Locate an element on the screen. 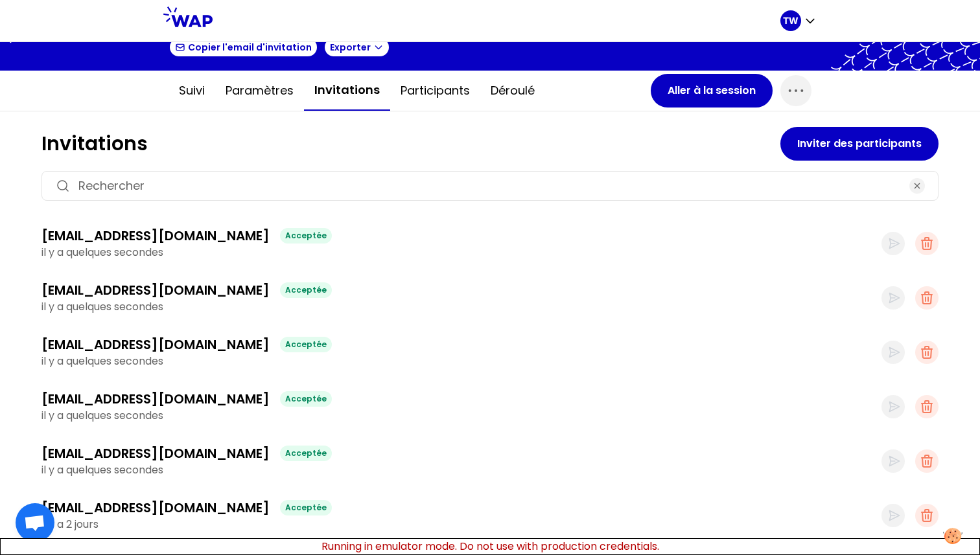 The height and width of the screenshot is (555, 980). p: TW is located at coordinates (791, 21).